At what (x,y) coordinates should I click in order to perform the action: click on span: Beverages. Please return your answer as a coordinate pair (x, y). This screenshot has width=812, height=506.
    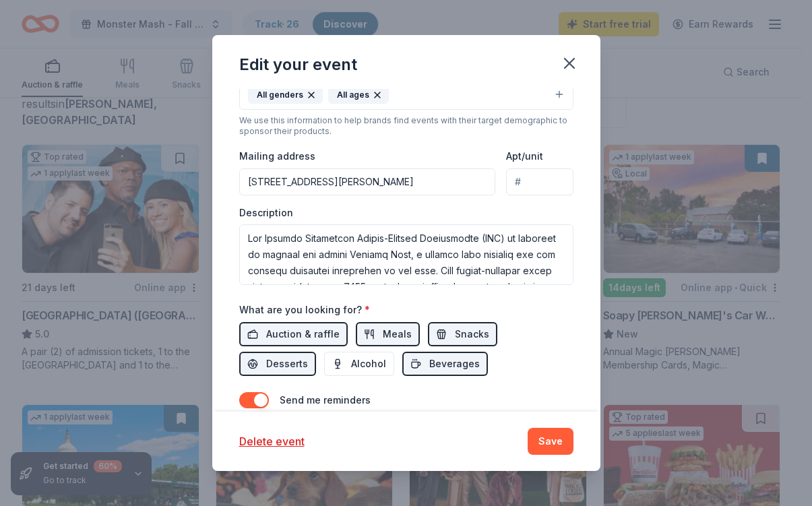
    Looking at the image, I should click on (454, 364).